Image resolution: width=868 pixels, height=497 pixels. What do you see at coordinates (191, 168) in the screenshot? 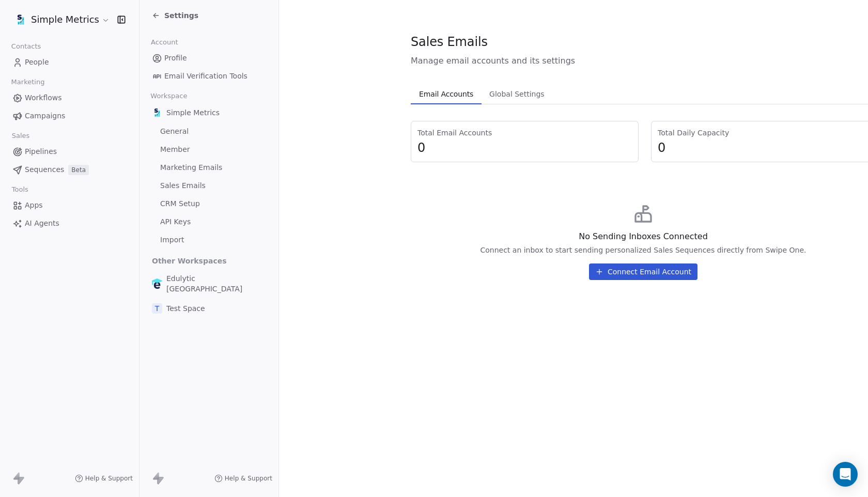
I see `span: Marketing Emails` at bounding box center [191, 168].